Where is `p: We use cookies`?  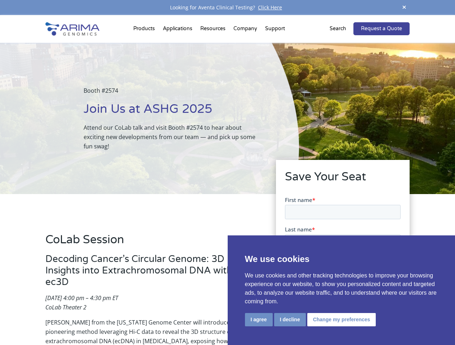
p: We use cookies is located at coordinates (341, 259).